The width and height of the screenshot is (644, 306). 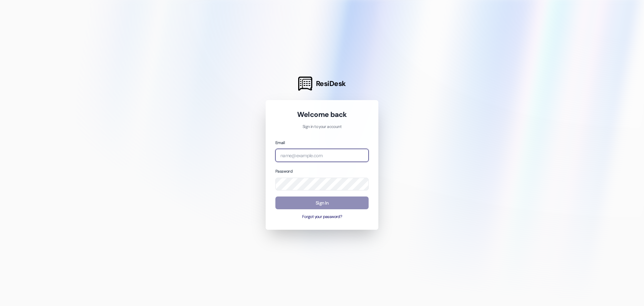 What do you see at coordinates (322, 203) in the screenshot?
I see `button: Sign In` at bounding box center [322, 203].